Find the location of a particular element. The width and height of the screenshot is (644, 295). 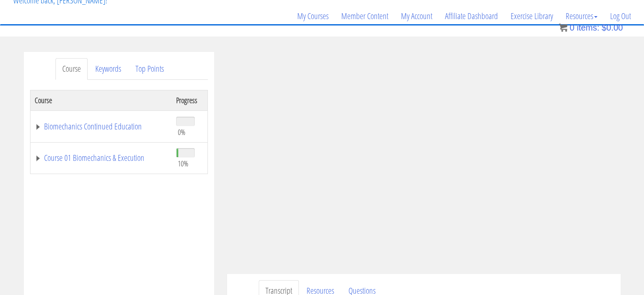

bdi: 0.00 is located at coordinates (612, 27).